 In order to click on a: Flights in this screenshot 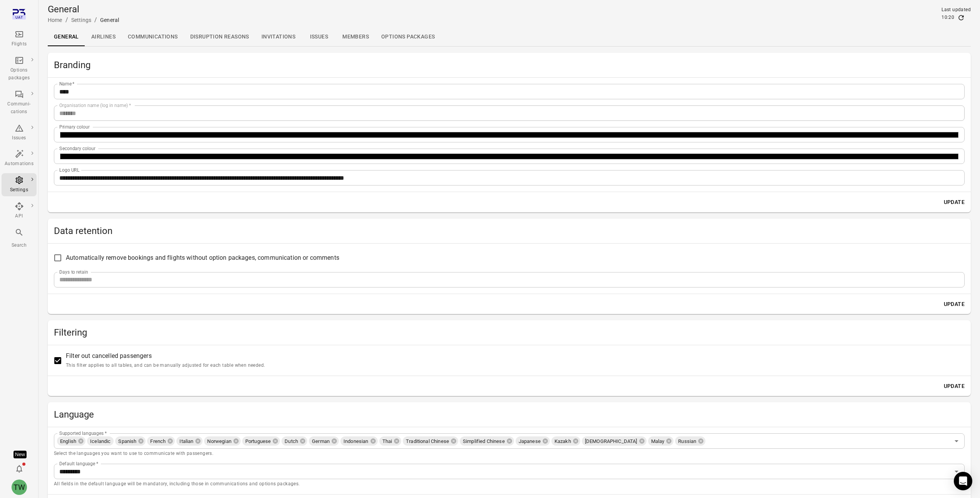, I will do `click(19, 39)`.